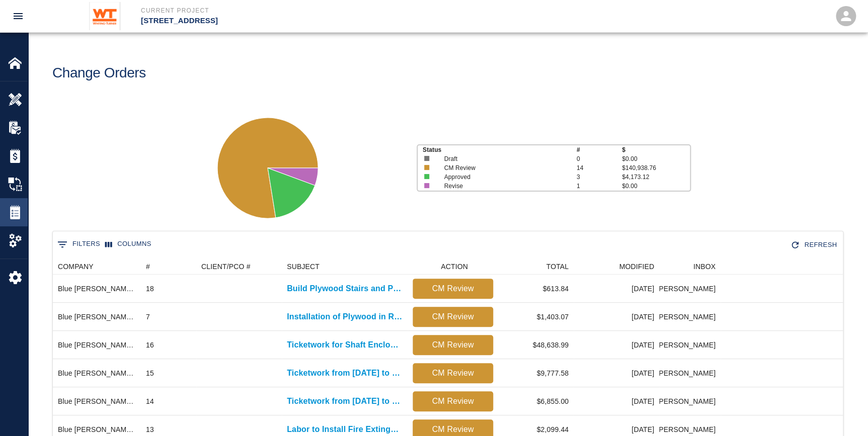  What do you see at coordinates (499, 150) in the screenshot?
I see `p: Status` at bounding box center [499, 150].